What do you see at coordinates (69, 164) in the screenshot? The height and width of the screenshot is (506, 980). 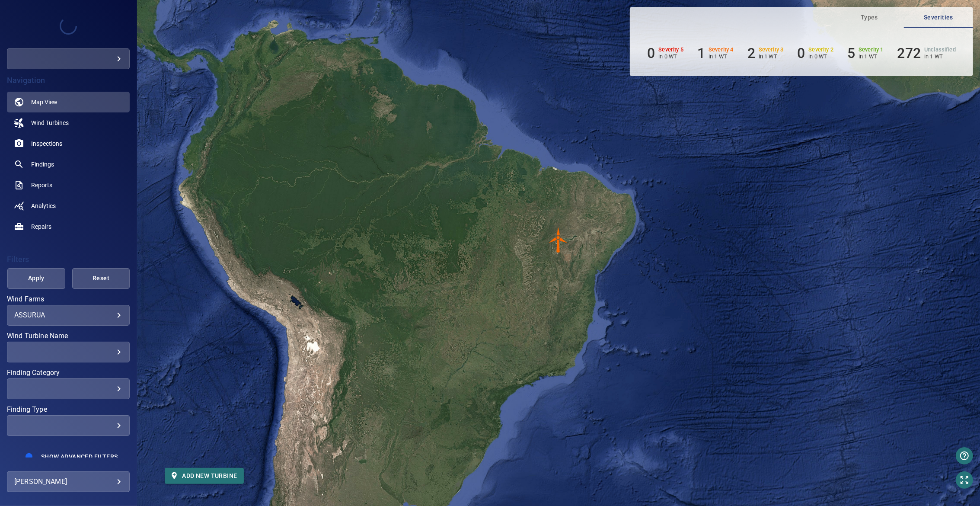 I see `a: findings noActive` at bounding box center [69, 164].